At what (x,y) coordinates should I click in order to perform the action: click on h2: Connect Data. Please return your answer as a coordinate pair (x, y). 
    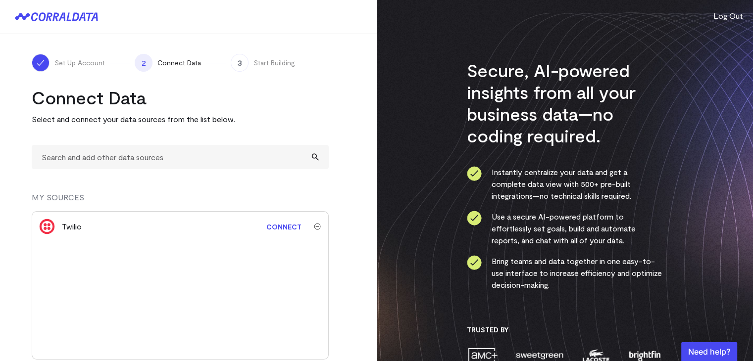
    Looking at the image, I should click on (180, 98).